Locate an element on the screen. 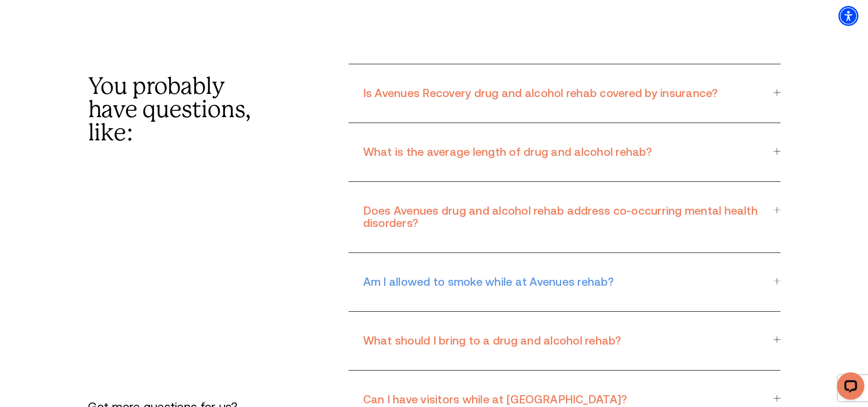  h3: What is the average length of drug and alcohol rehab? is located at coordinates (563, 152).